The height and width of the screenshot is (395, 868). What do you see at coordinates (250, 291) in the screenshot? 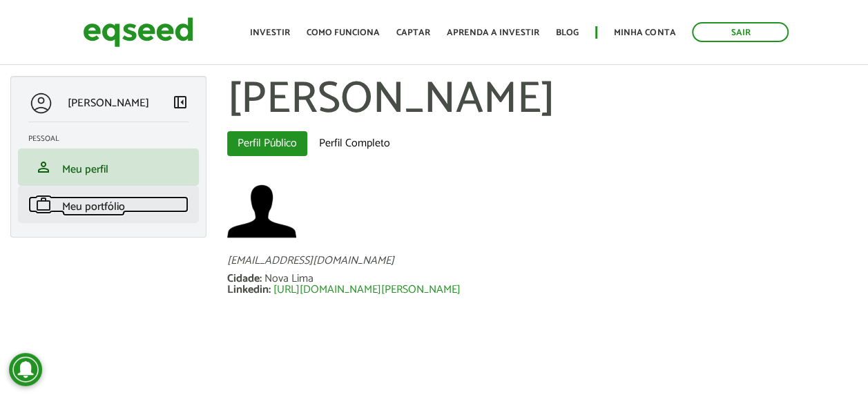
I see `div: Linkedin` at bounding box center [250, 291].